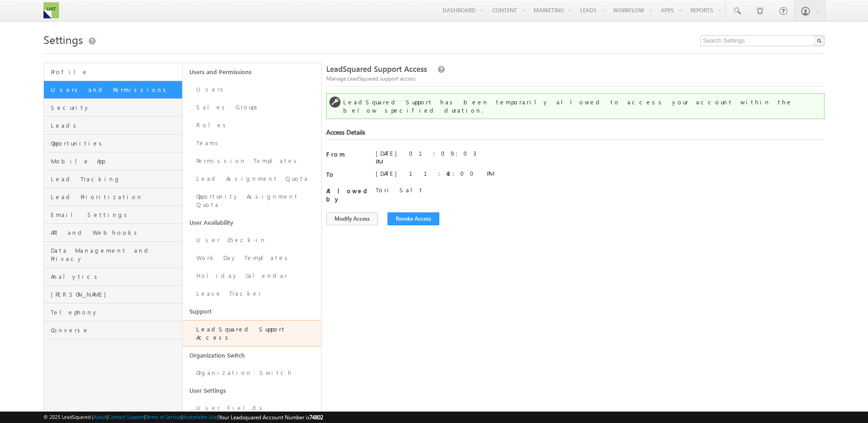 This screenshot has width=868, height=423. Describe the element at coordinates (252, 143) in the screenshot. I see `a: Teams` at that location.